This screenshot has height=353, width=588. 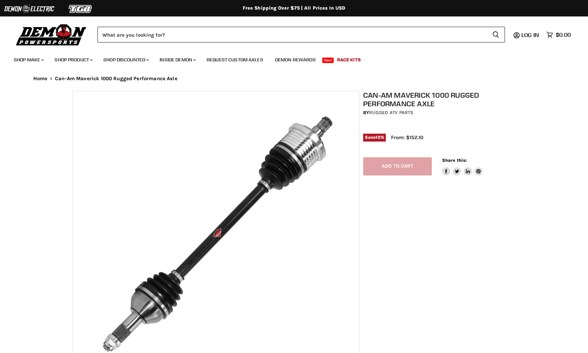 What do you see at coordinates (295, 60) in the screenshot?
I see `a: Demon Rewards` at bounding box center [295, 60].